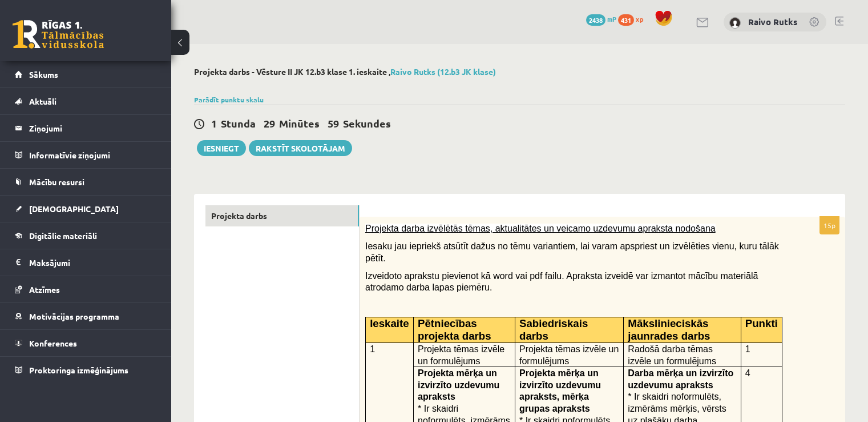  I want to click on span: 4, so click(748, 373).